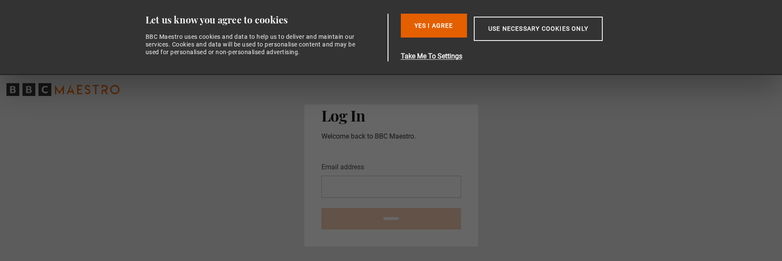  Describe the element at coordinates (391, 115) in the screenshot. I see `h2: Log In` at that location.